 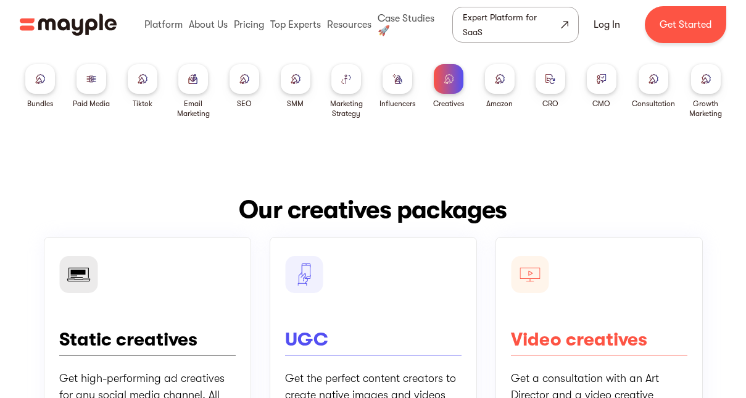 What do you see at coordinates (686, 25) in the screenshot?
I see `a: Get Started` at bounding box center [686, 25].